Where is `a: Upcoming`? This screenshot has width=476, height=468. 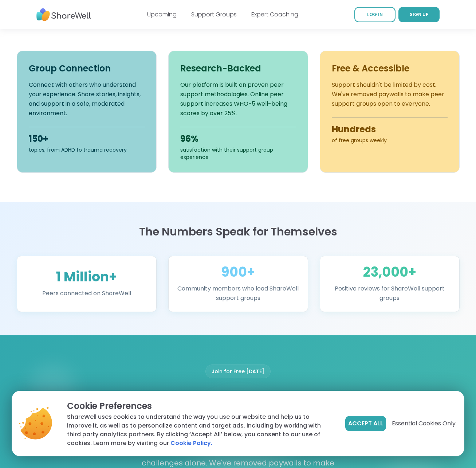
a: Upcoming is located at coordinates (162, 14).